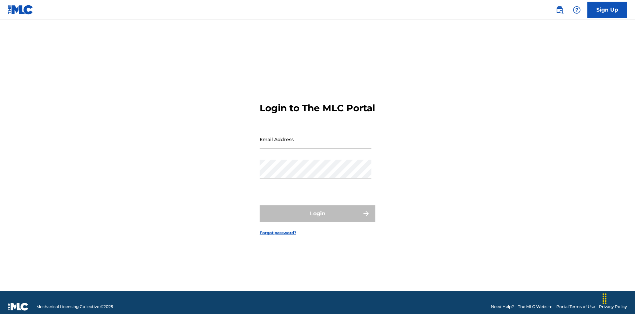 This screenshot has height=314, width=635. Describe the element at coordinates (535, 306) in the screenshot. I see `a: The MLC Website` at that location.